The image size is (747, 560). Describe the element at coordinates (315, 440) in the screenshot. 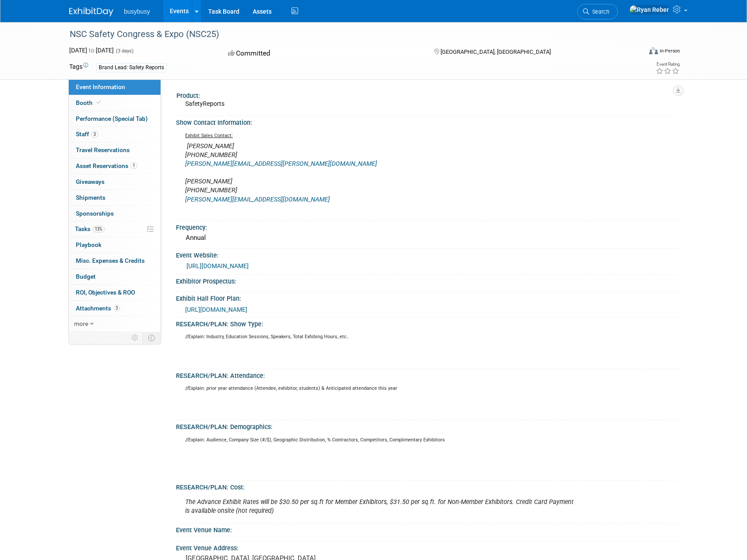

I see `sup: //Explain: Audience, Company Size (#/$), Geographic Distribution, % Contractors, Competitors, Com...` at that location.